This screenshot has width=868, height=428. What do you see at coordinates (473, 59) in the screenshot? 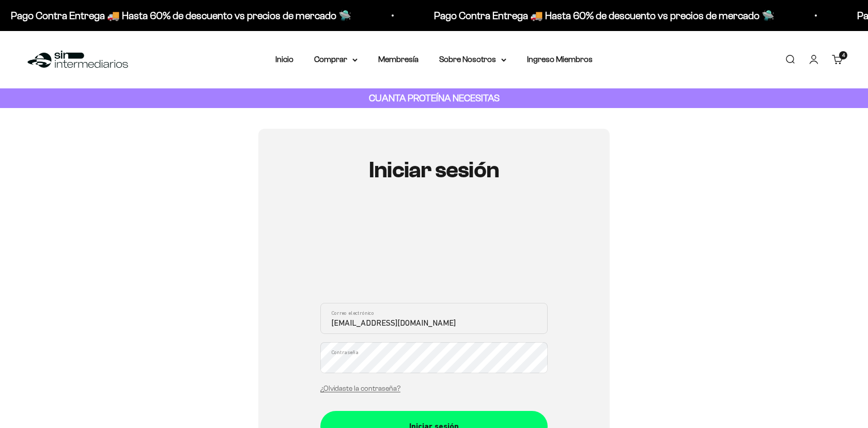
I see `summary: Sobre Nosotros` at bounding box center [473, 59].